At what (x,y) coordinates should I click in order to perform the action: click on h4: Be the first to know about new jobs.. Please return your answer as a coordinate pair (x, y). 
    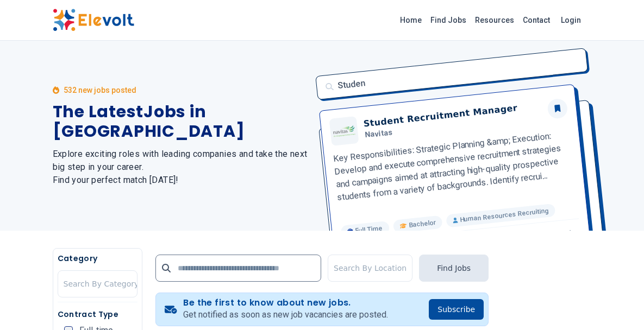
    Looking at the image, I should click on (285, 303).